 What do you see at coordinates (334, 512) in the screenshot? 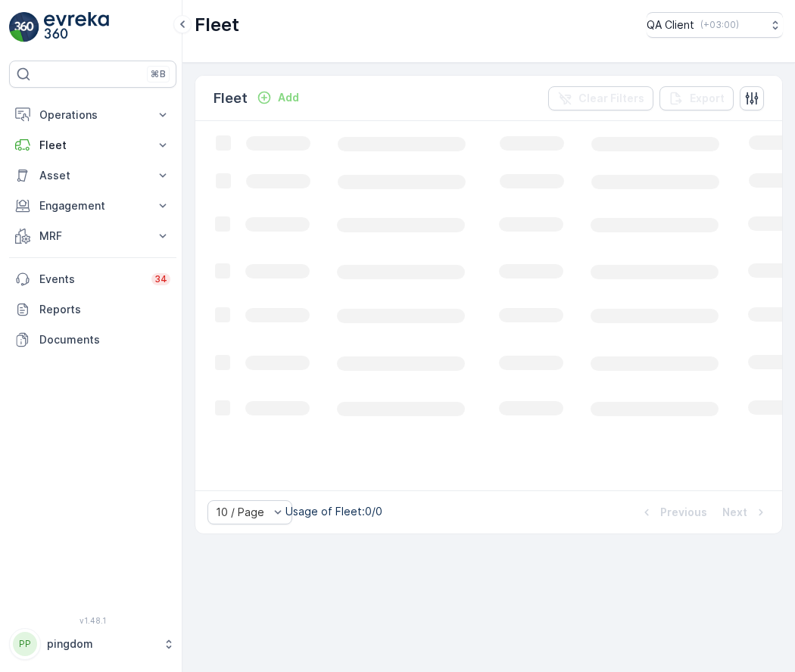
I see `p: Usage of Fleet : 0/0` at bounding box center [334, 512].